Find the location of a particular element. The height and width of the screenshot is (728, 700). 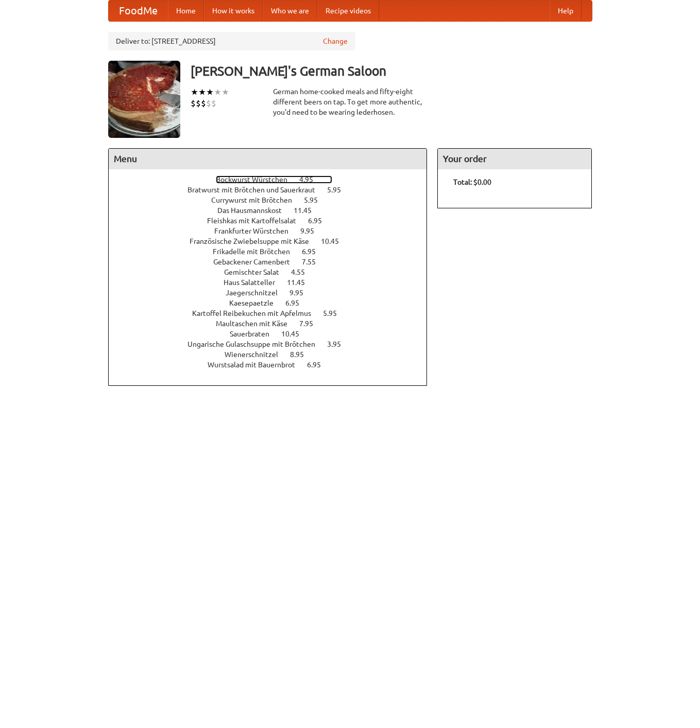

a: Frankfurter Würstchen 9.95 is located at coordinates (273, 231).